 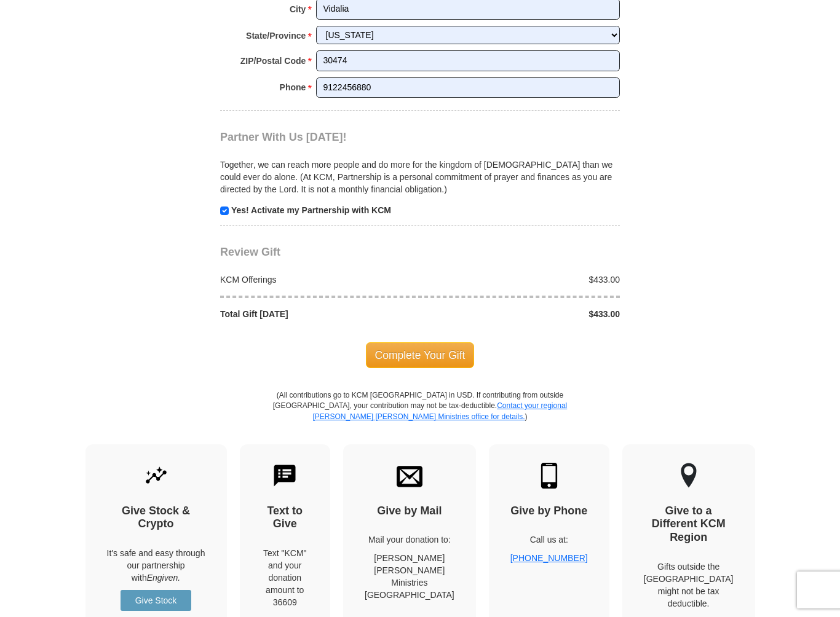 I want to click on strong: City, so click(x=298, y=9).